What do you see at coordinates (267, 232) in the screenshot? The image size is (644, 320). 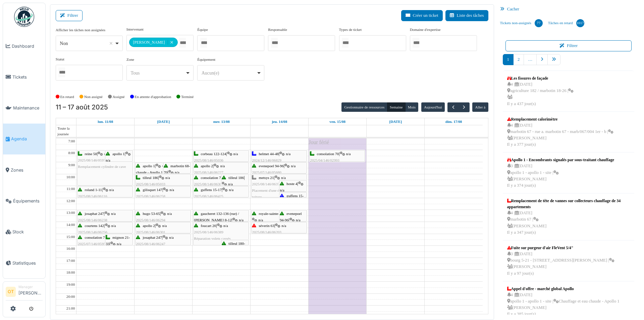 I see `span: 2025/08/146/06203` at bounding box center [267, 232].